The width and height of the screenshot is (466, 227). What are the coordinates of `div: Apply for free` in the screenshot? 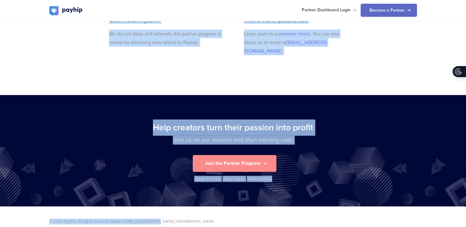 It's located at (208, 179).